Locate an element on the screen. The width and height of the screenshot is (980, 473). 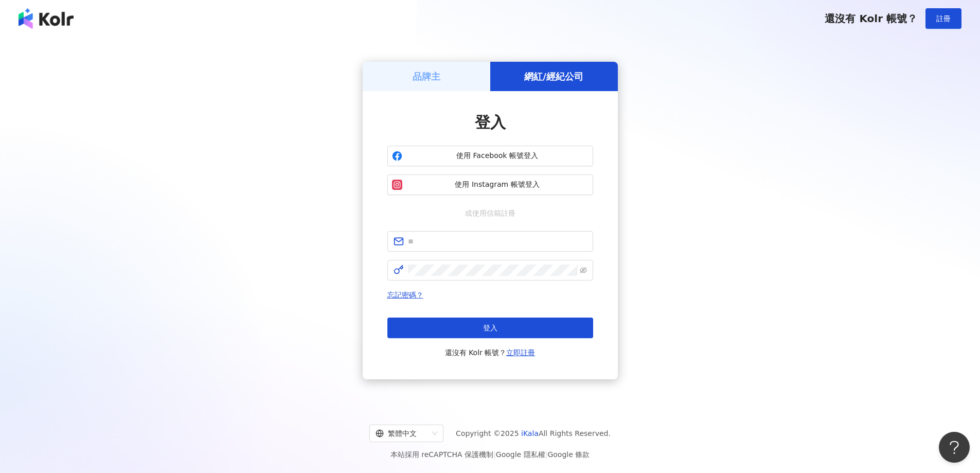
button: 使用 Facebook 帳號登入 is located at coordinates (490, 156).